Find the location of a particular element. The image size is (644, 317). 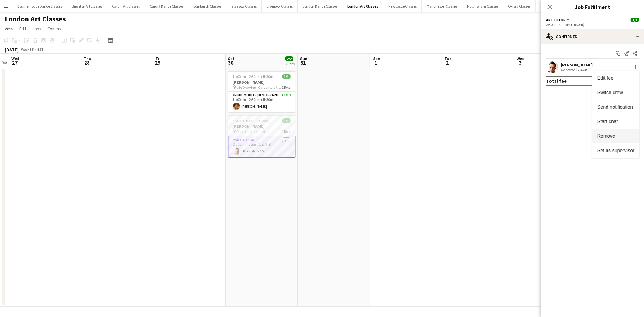

span: Set as supervisor is located at coordinates (616, 151).